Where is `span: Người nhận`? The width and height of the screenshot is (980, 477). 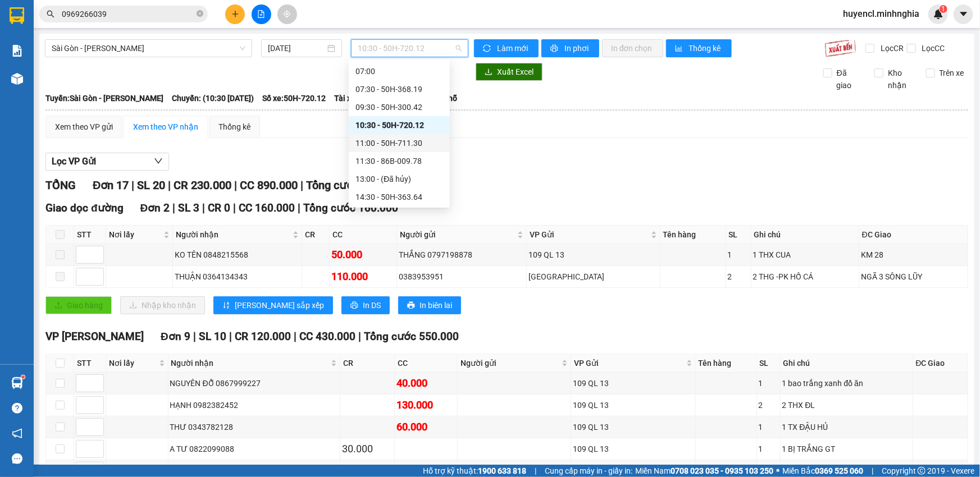 span: Người nhận is located at coordinates (233, 235).